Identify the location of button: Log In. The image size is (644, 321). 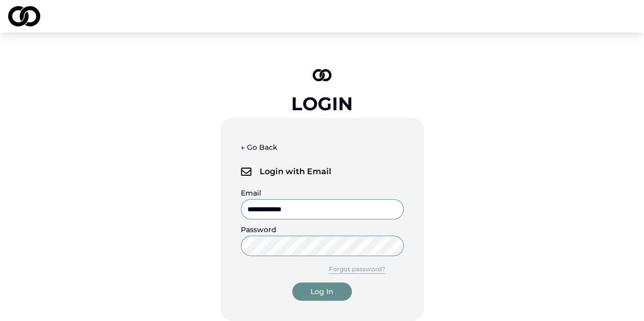
(321, 292).